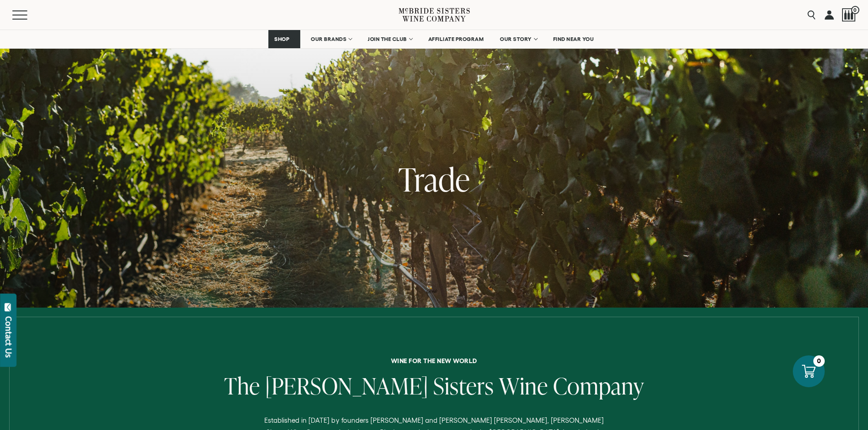  I want to click on h6: Wine for the new world, so click(434, 361).